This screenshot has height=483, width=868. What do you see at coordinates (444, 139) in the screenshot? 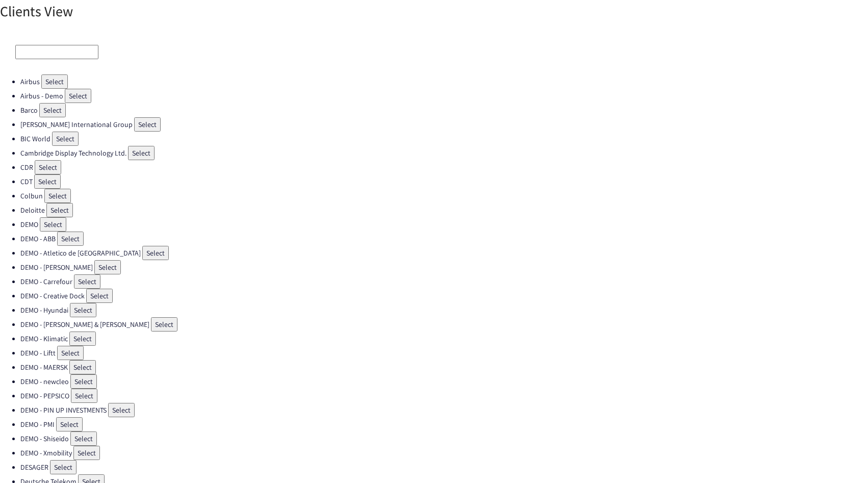
I see `li: BIC World` at bounding box center [444, 139].